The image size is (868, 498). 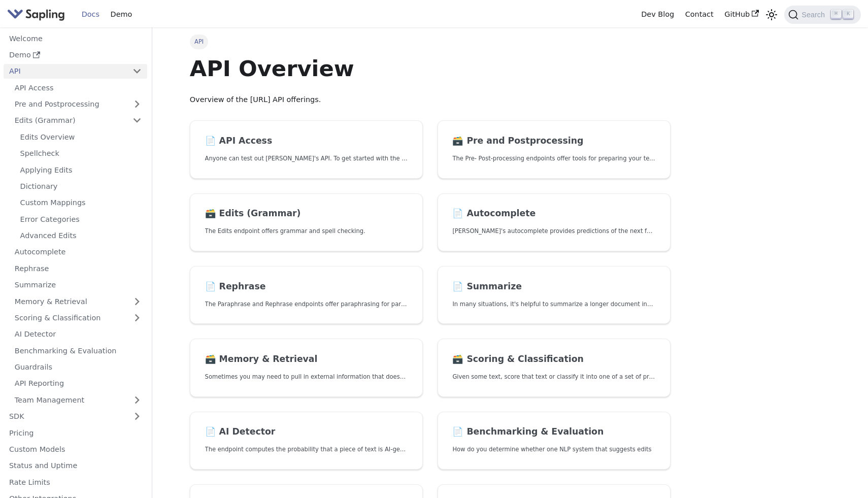 What do you see at coordinates (137, 71) in the screenshot?
I see `button: Collapse sidebar category 'API'` at bounding box center [137, 71].